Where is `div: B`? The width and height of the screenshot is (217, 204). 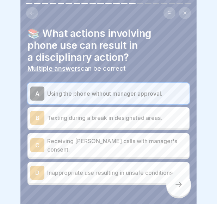
div: B is located at coordinates (37, 118).